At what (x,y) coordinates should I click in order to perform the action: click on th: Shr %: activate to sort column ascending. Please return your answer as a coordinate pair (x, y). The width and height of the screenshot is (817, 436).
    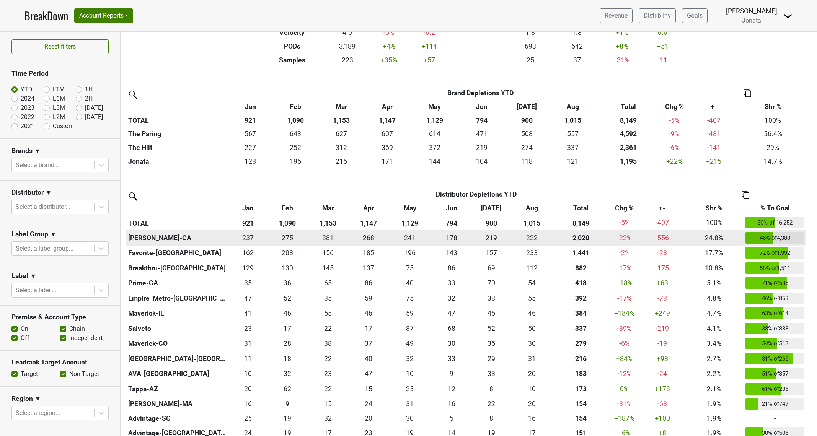
    Looking at the image, I should click on (715, 209).